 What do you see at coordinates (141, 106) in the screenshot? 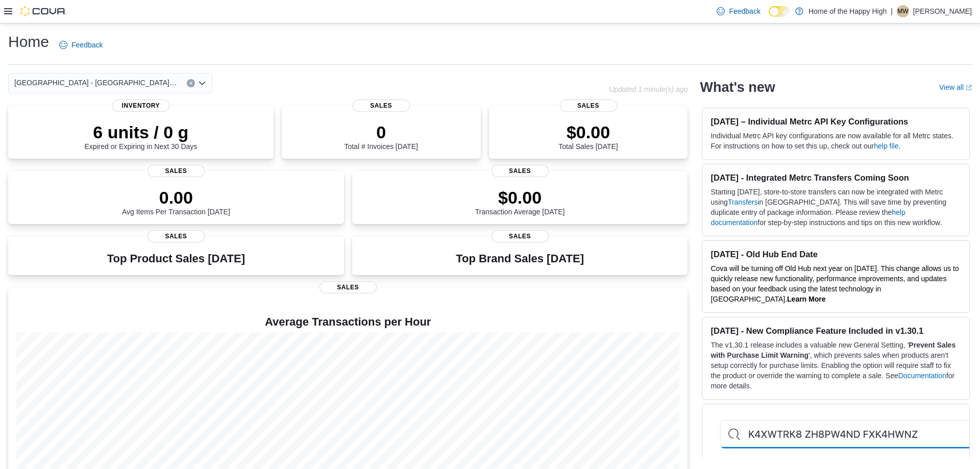
I see `span: Inventory` at bounding box center [141, 106].